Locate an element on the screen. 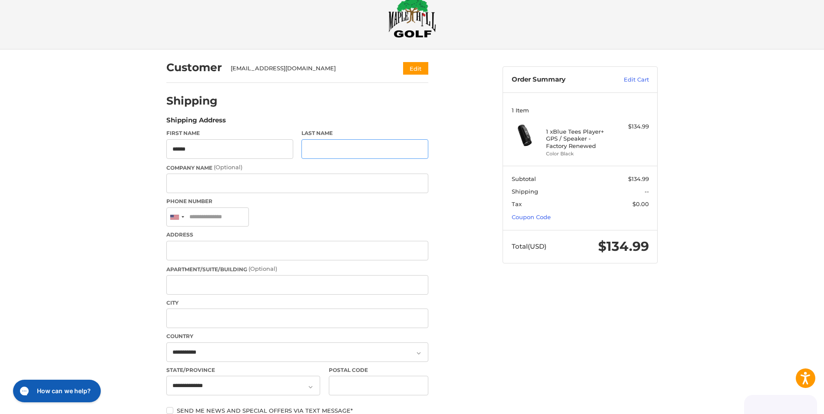 Image resolution: width=824 pixels, height=414 pixels. label: City is located at coordinates (297, 303).